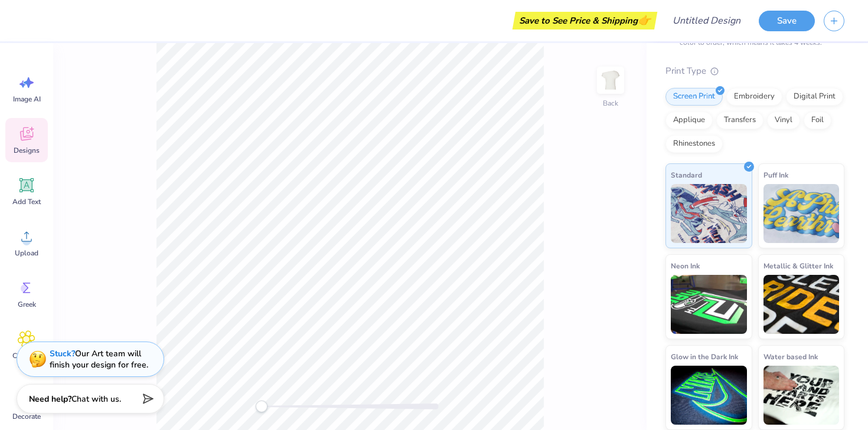 The height and width of the screenshot is (430, 868). Describe the element at coordinates (27, 151) in the screenshot. I see `span: Designs` at that location.